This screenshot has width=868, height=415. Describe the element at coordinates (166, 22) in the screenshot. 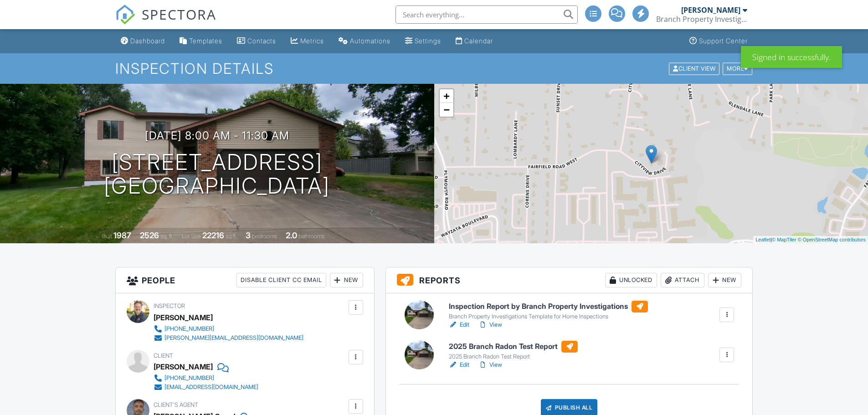

I see `a: SPECTORA` at that location.